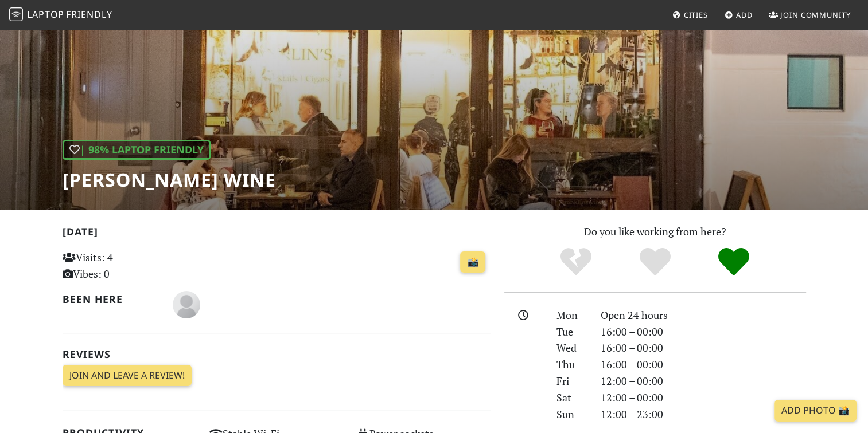 The width and height of the screenshot is (868, 433). I want to click on div: Mon, so click(571, 315).